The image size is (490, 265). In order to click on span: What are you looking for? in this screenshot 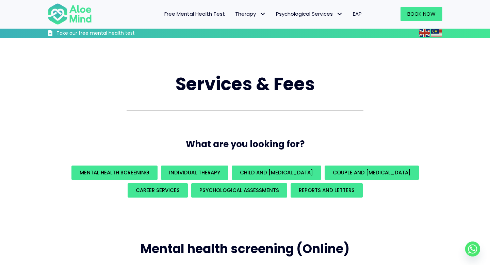, I will do `click(245, 144)`.